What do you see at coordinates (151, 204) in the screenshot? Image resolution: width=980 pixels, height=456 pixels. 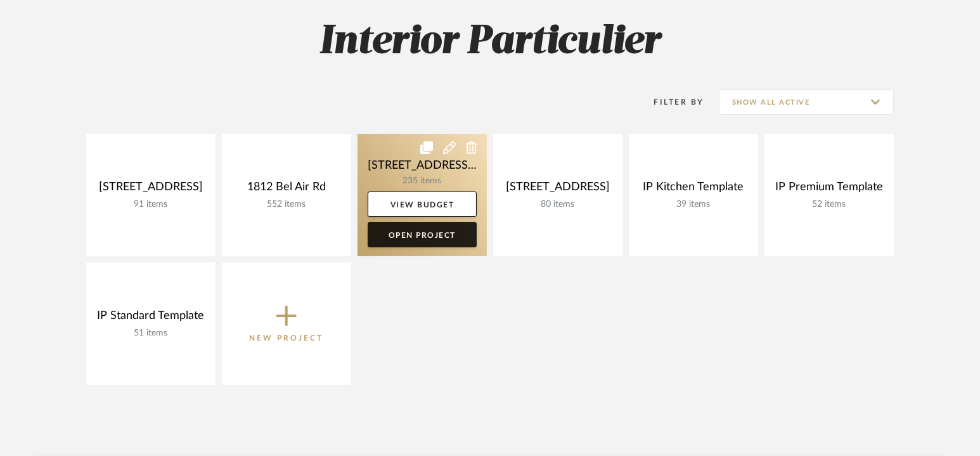 I see `div: 91 items` at bounding box center [151, 204].